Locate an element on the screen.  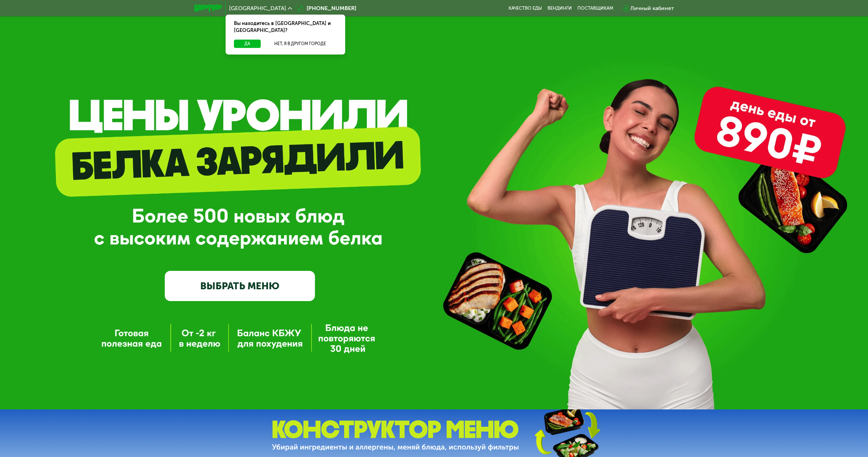
a: Вендинги is located at coordinates (560, 8).